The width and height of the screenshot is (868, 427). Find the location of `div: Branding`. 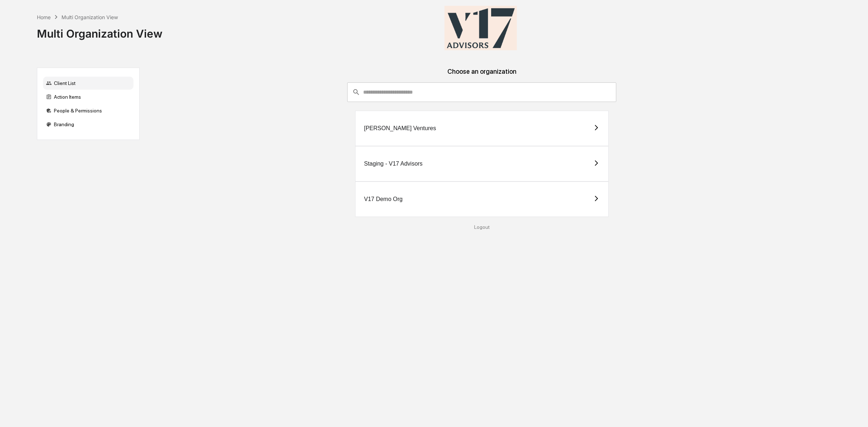

div: Branding is located at coordinates (89, 124).